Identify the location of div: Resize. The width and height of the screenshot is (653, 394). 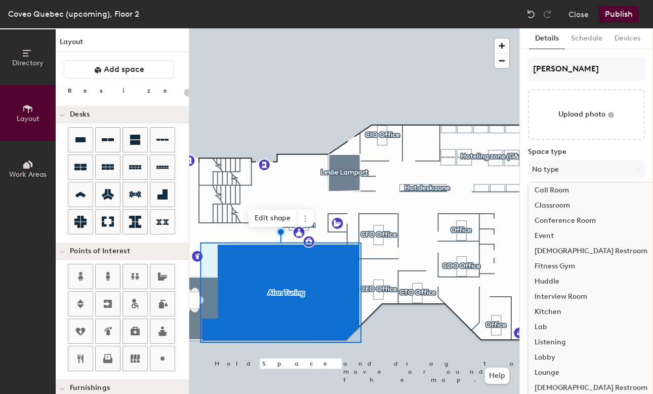
(123, 91).